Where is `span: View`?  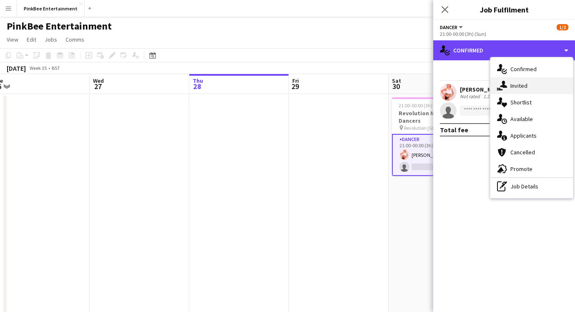 span: View is located at coordinates (12, 40).